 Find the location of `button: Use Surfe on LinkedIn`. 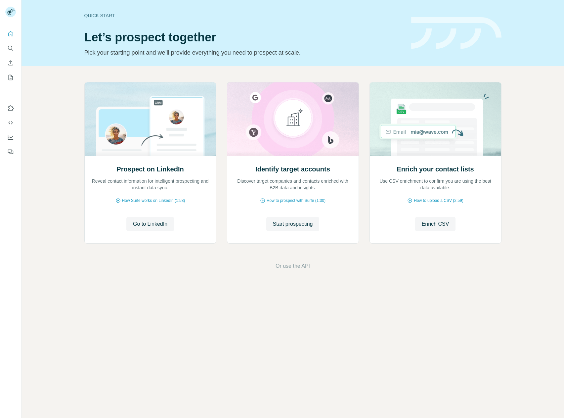

button: Use Surfe on LinkedIn is located at coordinates (11, 108).